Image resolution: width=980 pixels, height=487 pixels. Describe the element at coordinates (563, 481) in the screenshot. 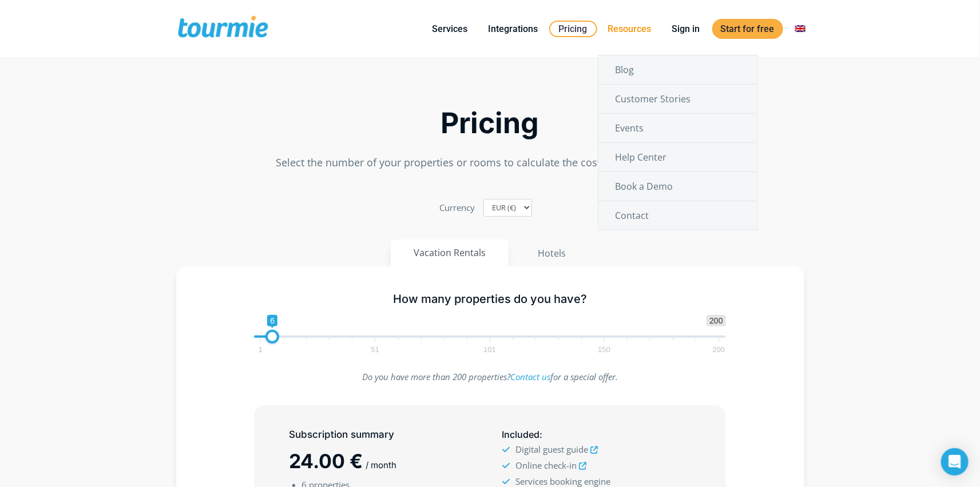

I see `span: Services booking engine` at that location.